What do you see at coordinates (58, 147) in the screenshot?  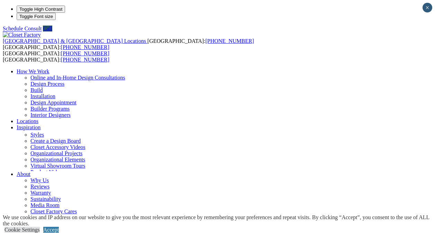 I see `a: Closet Accessory Videos` at bounding box center [58, 147].